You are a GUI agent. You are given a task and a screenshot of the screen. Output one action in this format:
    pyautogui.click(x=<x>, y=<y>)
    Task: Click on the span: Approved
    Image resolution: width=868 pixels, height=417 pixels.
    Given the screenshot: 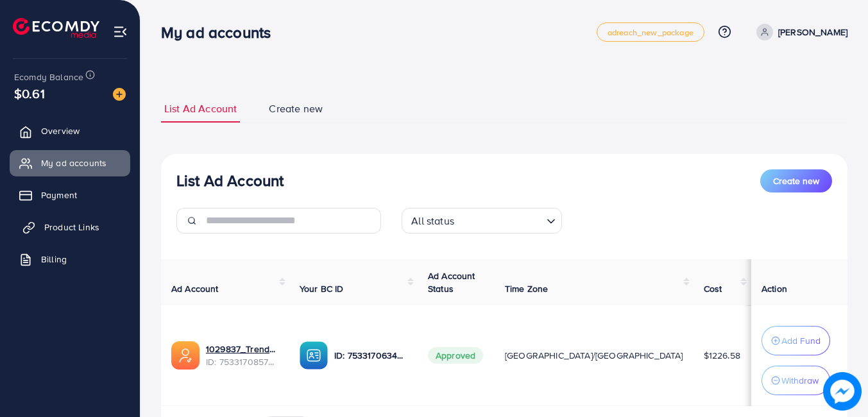 What is the action you would take?
    pyautogui.click(x=455, y=355)
    